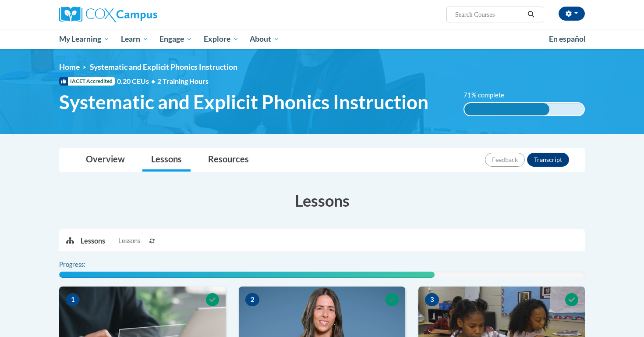  I want to click on a: Cox Campus, so click(142, 14).